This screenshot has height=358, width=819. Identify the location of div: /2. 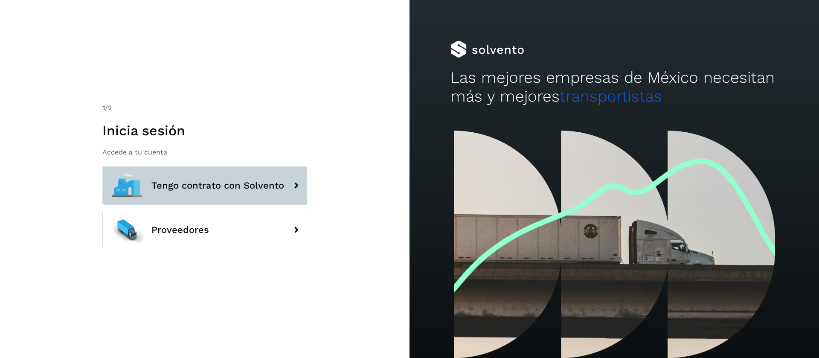
(205, 108).